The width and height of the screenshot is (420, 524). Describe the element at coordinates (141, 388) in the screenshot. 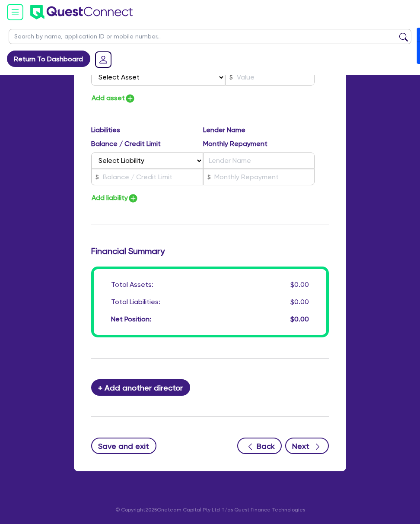

I see `button: + Add another director` at that location.